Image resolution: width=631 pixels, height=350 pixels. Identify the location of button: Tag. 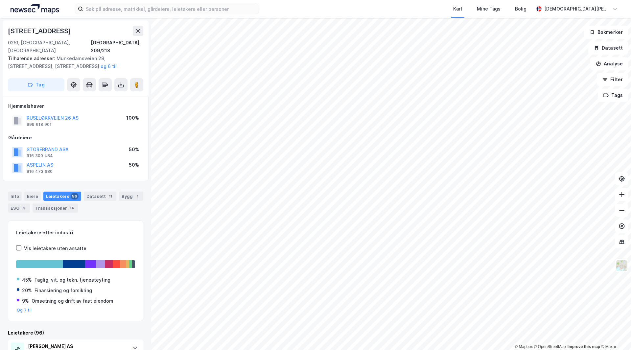
(36, 85).